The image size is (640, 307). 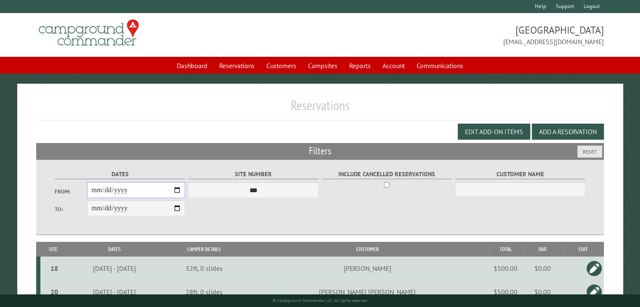 What do you see at coordinates (320, 109) in the screenshot?
I see `h1: Reservations` at bounding box center [320, 109].